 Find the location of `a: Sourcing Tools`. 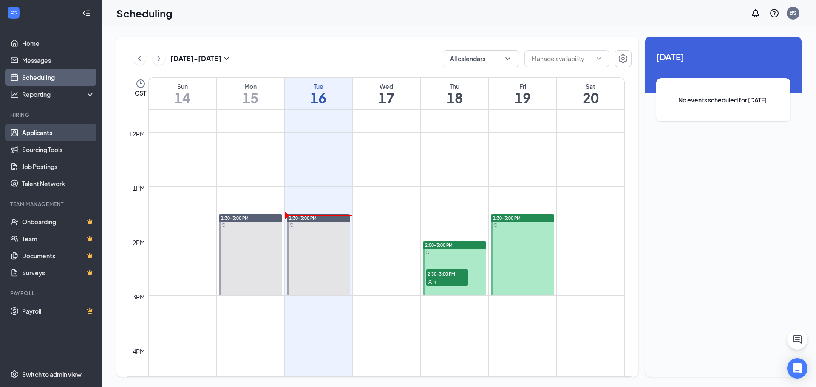

a: Sourcing Tools is located at coordinates (58, 150).